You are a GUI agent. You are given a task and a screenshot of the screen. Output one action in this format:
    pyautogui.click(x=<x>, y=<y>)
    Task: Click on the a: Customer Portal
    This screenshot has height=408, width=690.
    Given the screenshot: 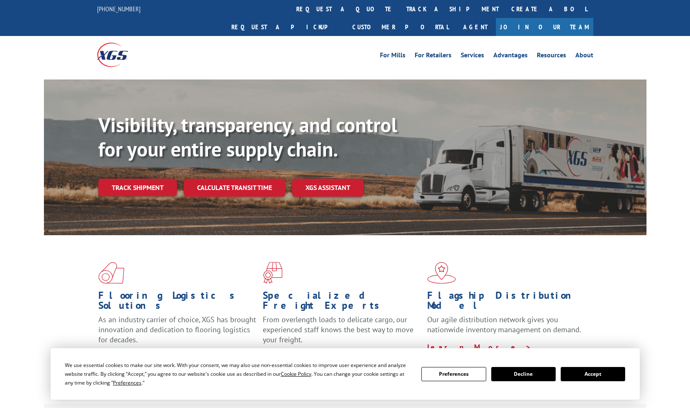 What is the action you would take?
    pyautogui.click(x=401, y=27)
    